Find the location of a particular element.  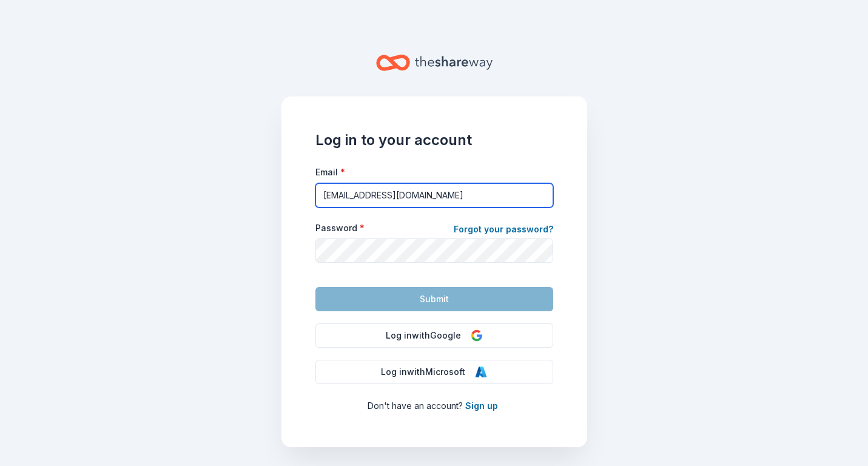

a: Sign up is located at coordinates (482, 406).